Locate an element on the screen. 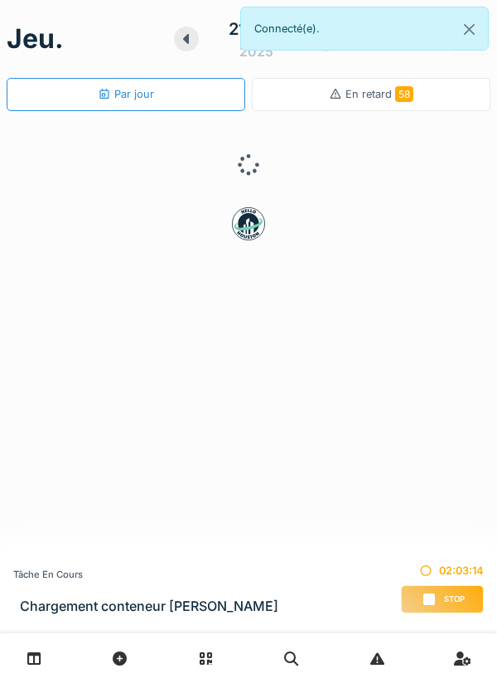 This screenshot has height=683, width=497. div: Tâche en cours is located at coordinates (146, 574).